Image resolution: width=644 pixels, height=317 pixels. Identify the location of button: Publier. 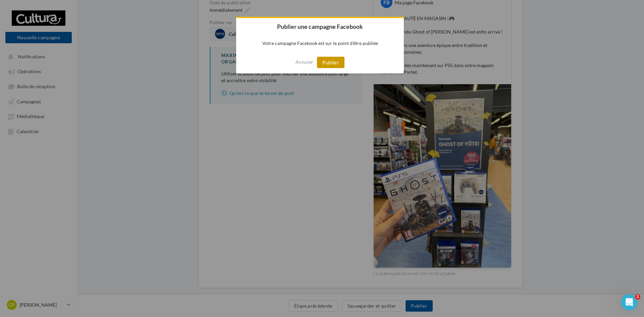
(331, 63).